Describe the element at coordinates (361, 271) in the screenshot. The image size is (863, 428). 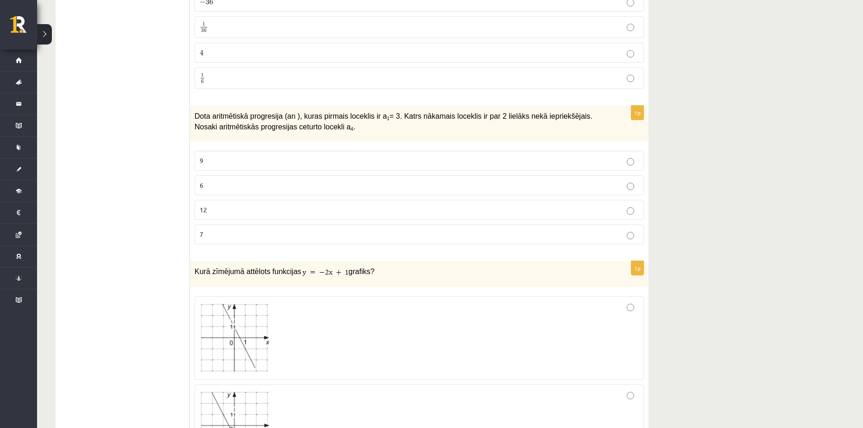
I see `span: grafiks?` at that location.